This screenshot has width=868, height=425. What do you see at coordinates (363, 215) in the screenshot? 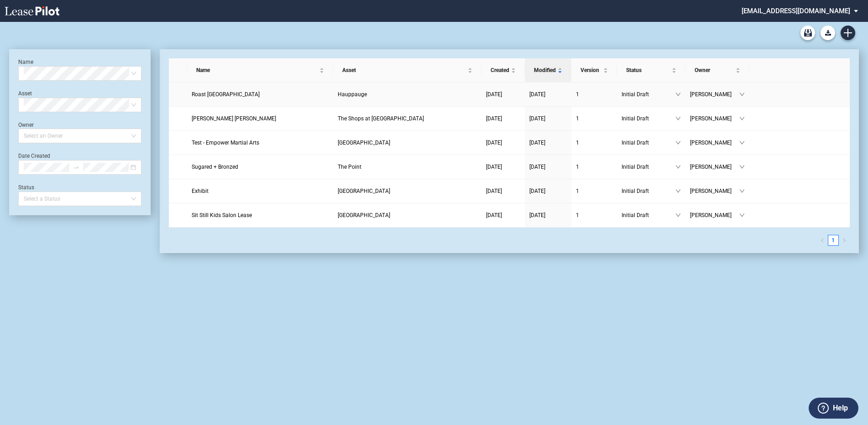
I see `span: Linden Square` at bounding box center [363, 215].